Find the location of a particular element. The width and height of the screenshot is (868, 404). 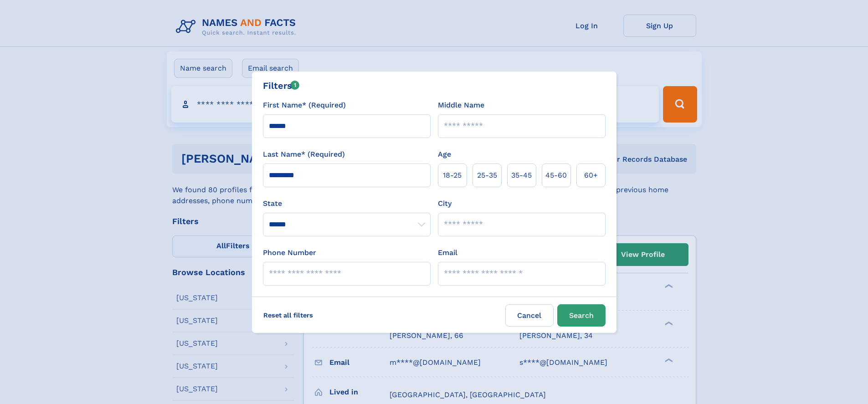

label: State is located at coordinates (347, 204).